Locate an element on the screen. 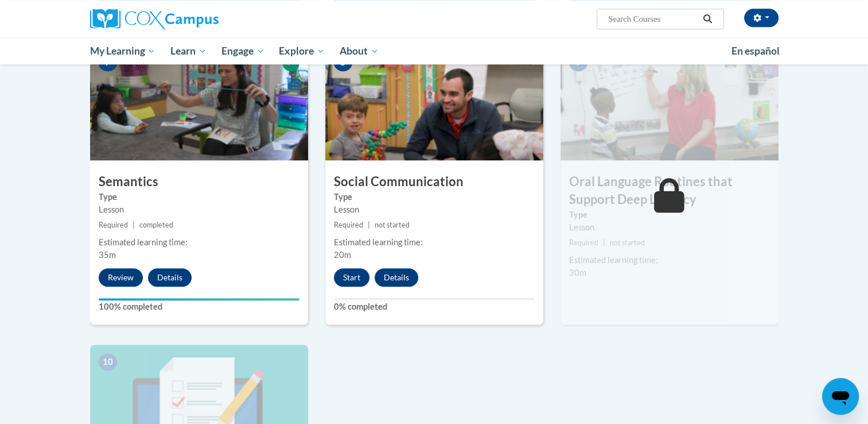 This screenshot has height=424, width=868. h3: Semantics is located at coordinates (199, 181).